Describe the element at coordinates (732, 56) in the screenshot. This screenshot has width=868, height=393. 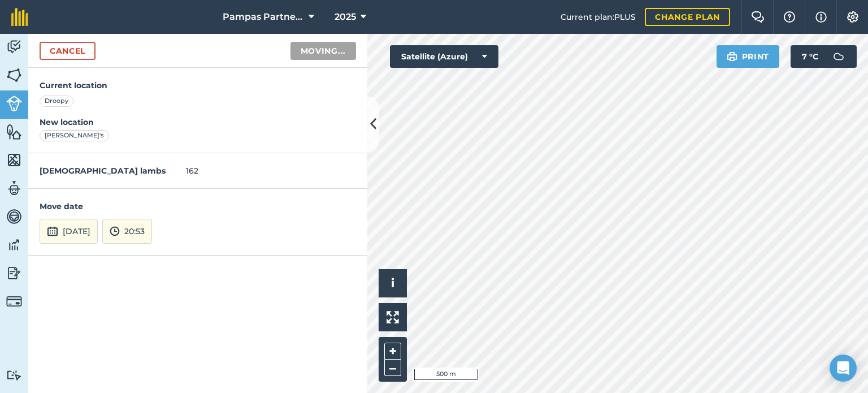
I see `img: svg+xml;base64,PHN2ZyB4bWxucz0iaHR0cDovL3d3dy53My5vcmcvMjAwMC9zdmciIHdpZHRoPSIxOSIgaGVpZ2h0PSIyNC...` at that location.